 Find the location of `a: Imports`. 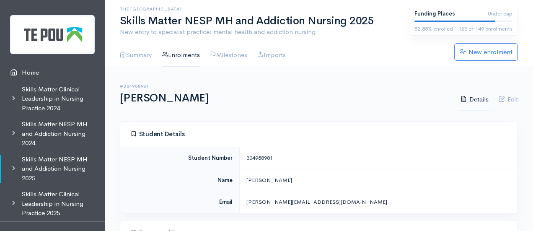

a: Imports is located at coordinates (272, 55).